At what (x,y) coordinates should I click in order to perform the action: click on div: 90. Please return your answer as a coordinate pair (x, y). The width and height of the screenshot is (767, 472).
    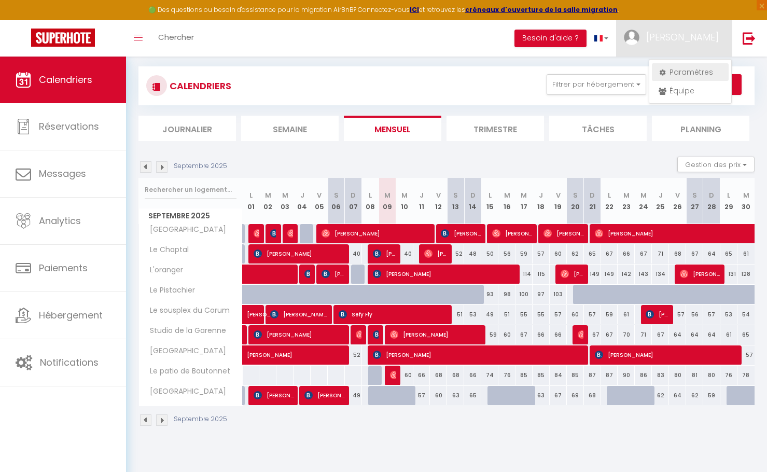
    Looking at the image, I should click on (626, 375).